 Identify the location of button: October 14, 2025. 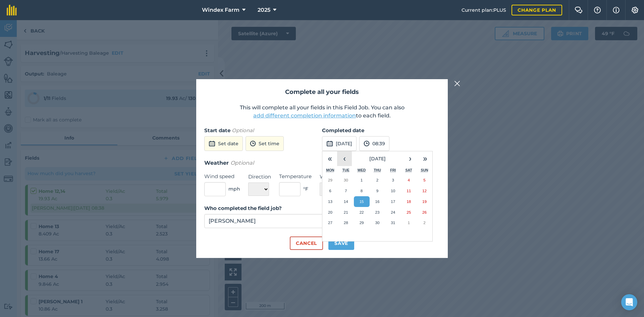
(345, 201).